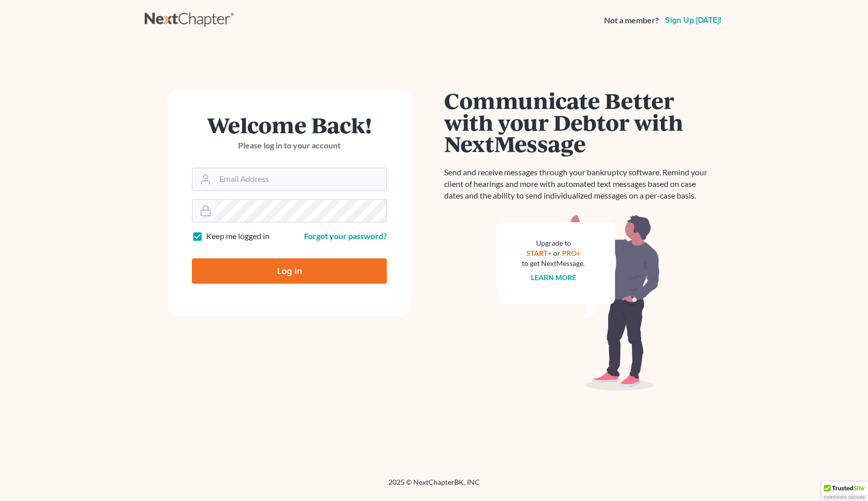  What do you see at coordinates (345, 236) in the screenshot?
I see `a: Forgot your password?` at bounding box center [345, 236].